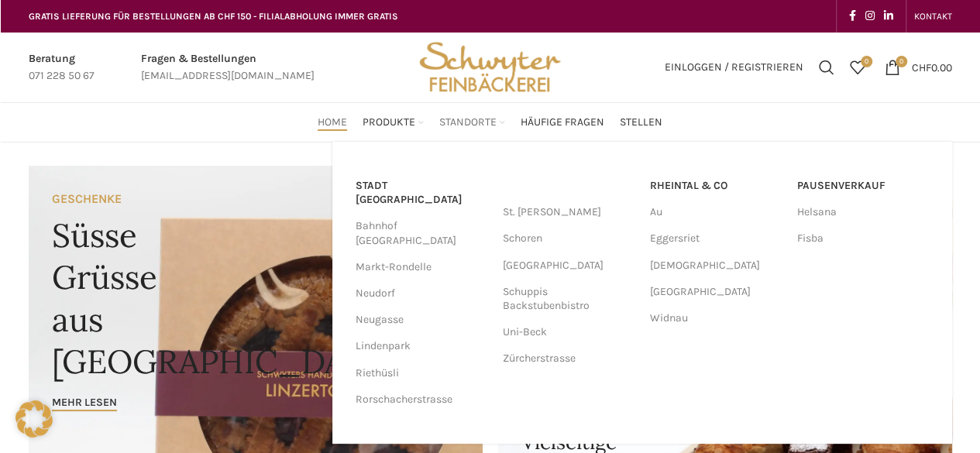 The height and width of the screenshot is (453, 980). Describe the element at coordinates (421, 320) in the screenshot. I see `a: Neugasse` at that location.